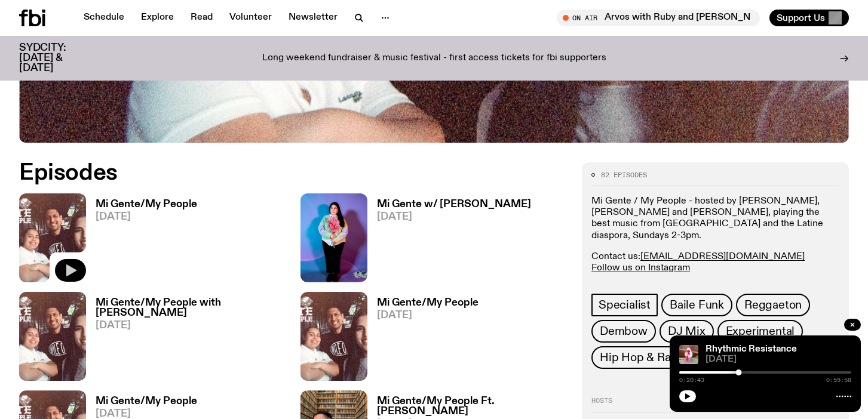 This screenshot has height=419, width=868. I want to click on img: Attu crouches on gravel in front of a brown wall. They are wearing a white fur coat with a hood, ..., so click(688, 355).